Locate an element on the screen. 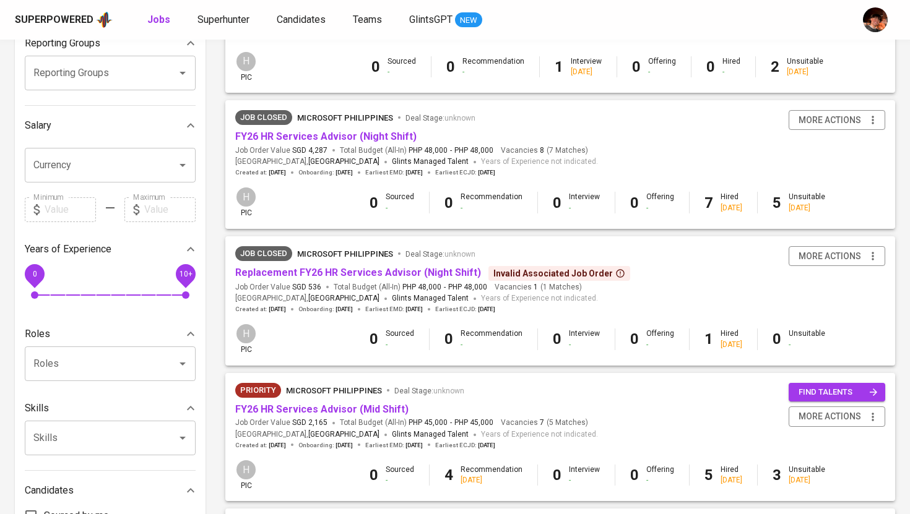 Image resolution: width=910 pixels, height=514 pixels. div: pic is located at coordinates (246, 202).